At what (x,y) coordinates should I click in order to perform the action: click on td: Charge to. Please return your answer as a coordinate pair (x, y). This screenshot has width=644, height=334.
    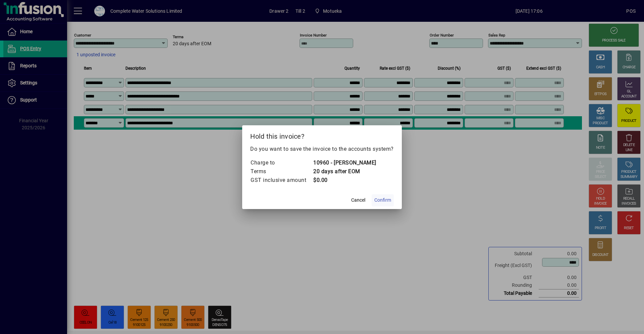
    Looking at the image, I should click on (281, 163).